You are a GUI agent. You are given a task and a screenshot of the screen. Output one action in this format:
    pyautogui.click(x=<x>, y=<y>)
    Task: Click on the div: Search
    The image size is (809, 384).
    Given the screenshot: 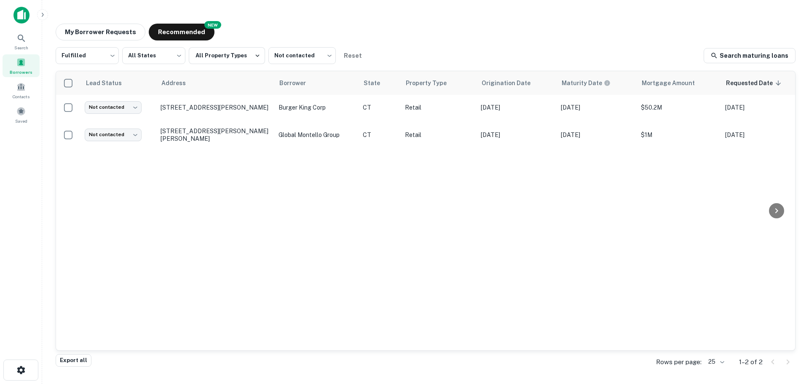 What is the action you would take?
    pyautogui.click(x=21, y=41)
    